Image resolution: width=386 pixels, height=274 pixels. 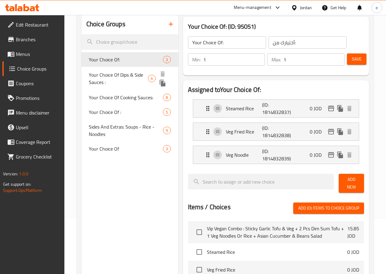 I want to click on p: Veg Noodle, so click(x=244, y=155).